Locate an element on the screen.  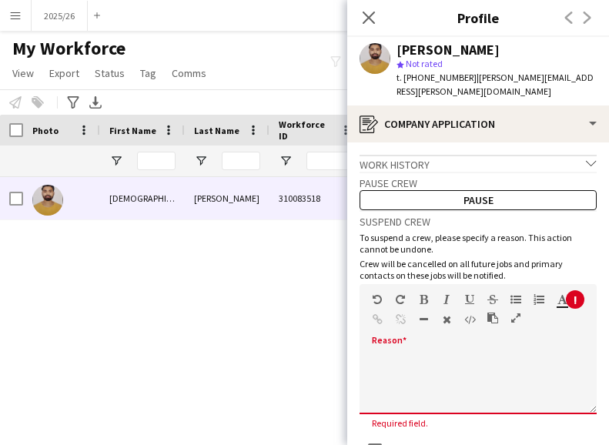
app-action-btn: Advanced filters is located at coordinates (73, 102).